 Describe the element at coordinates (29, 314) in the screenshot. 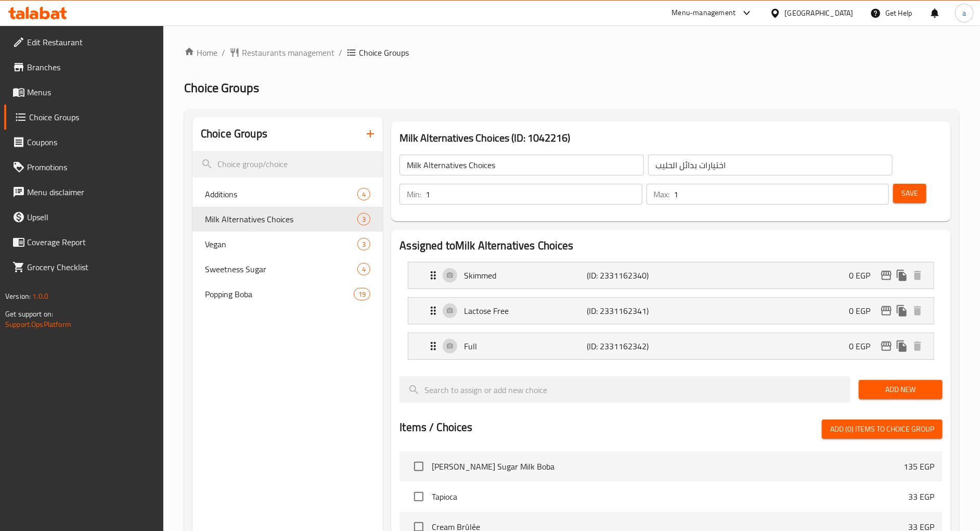

I see `span: Get support on:` at that location.